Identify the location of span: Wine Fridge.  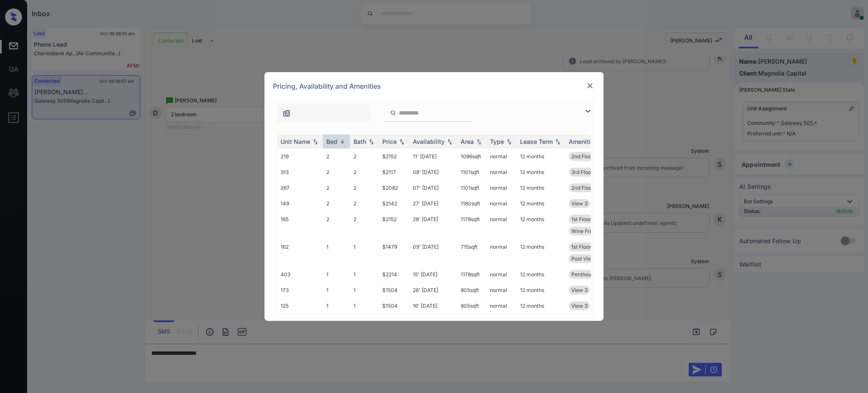
(586, 230).